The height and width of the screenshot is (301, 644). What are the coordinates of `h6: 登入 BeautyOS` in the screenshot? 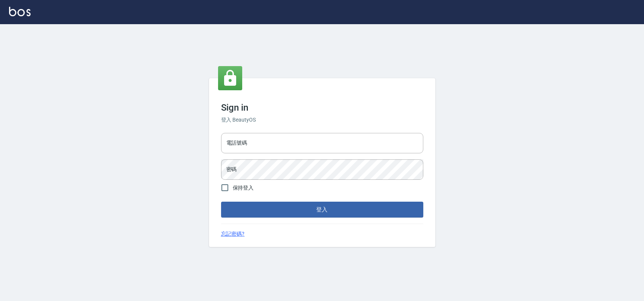 It's located at (322, 120).